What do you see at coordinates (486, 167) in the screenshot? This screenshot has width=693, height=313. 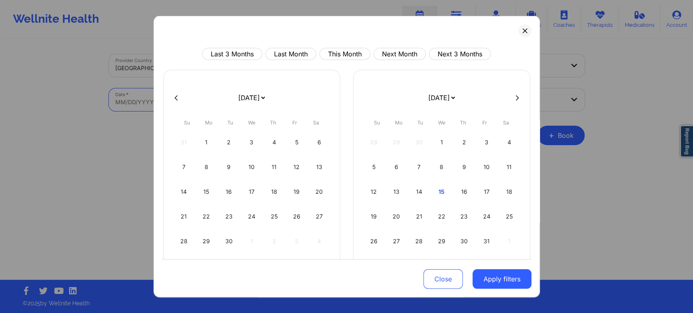 I see `div: Fri Oct 10 2025` at bounding box center [486, 167].